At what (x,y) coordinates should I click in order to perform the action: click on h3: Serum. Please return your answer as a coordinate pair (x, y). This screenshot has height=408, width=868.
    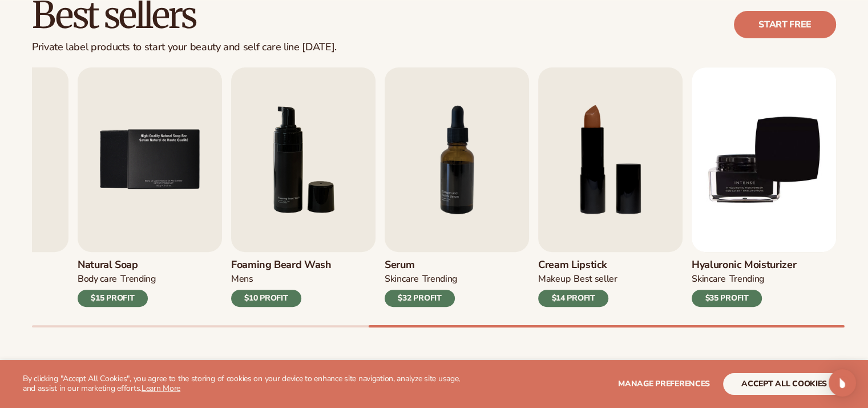
    Looking at the image, I should click on (420, 265).